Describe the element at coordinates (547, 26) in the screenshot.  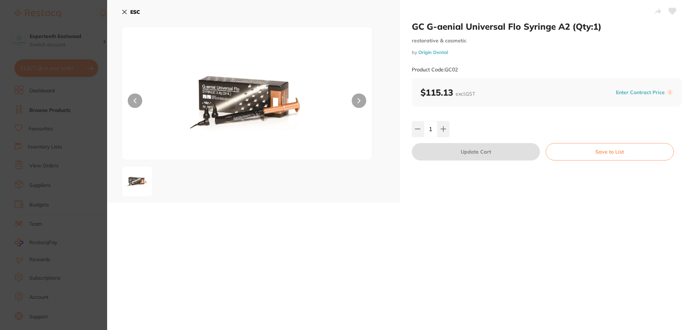
I see `h2: GC G-aenial Universal Flo Syringe A2 (Qty:1)` at that location.